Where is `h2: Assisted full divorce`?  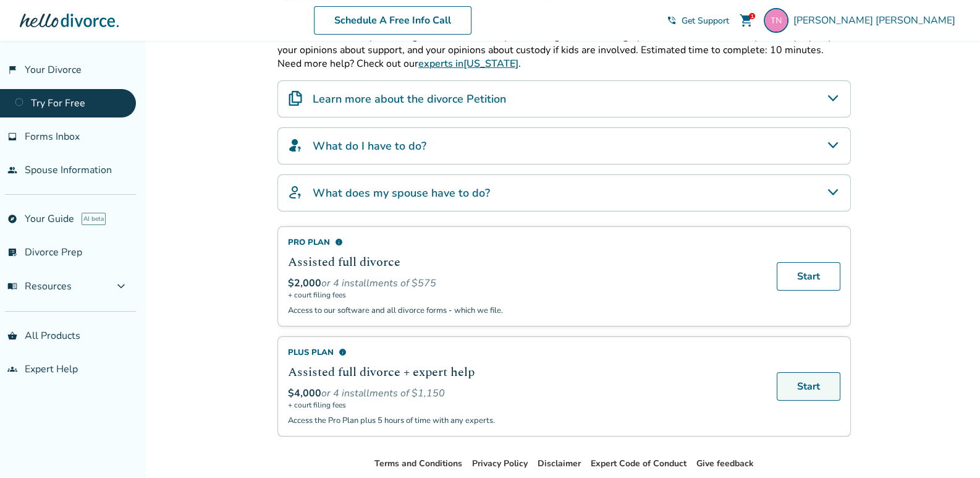 h2: Assisted full divorce is located at coordinates (524, 262).